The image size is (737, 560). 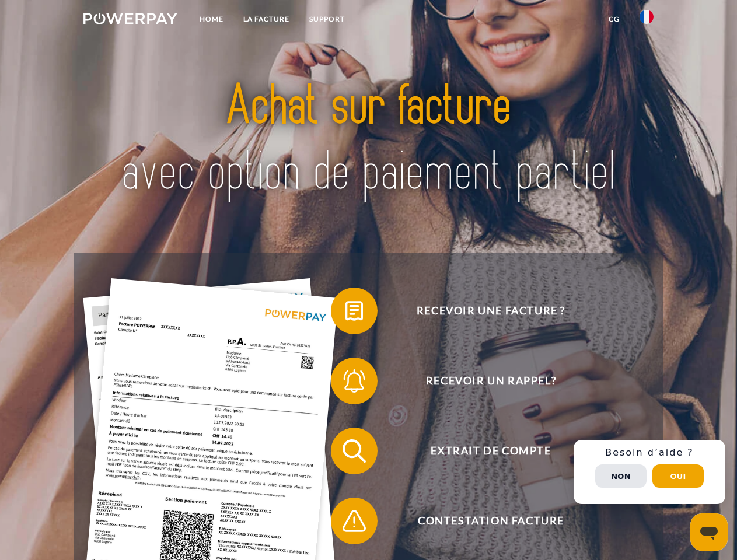 I want to click on button: Contestation Facture, so click(x=482, y=521).